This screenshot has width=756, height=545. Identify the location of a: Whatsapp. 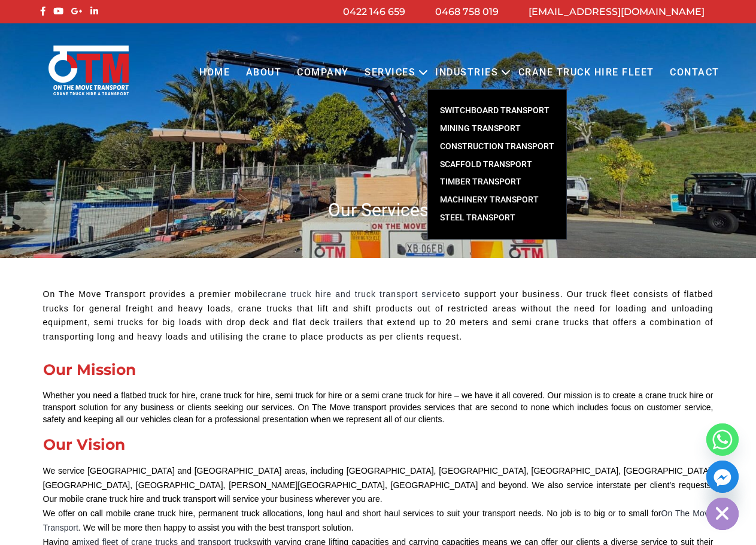
(722, 440).